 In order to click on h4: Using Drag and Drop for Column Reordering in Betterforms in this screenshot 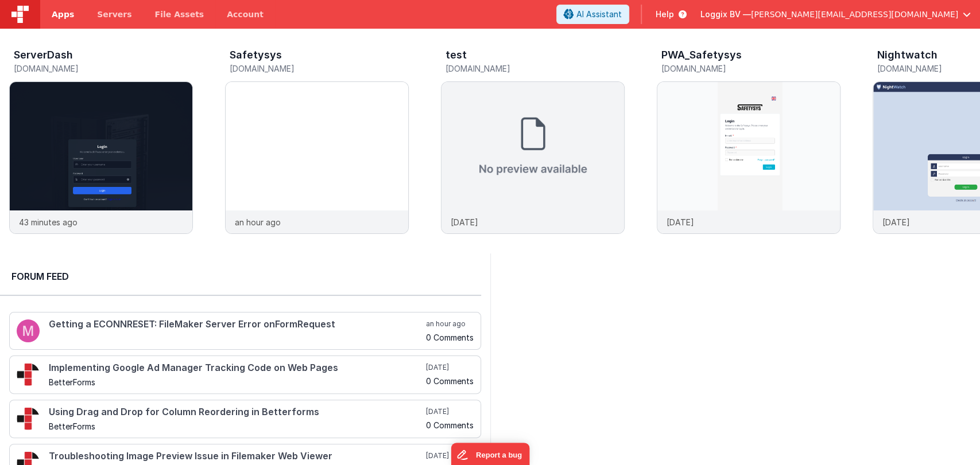, I will do `click(236, 412)`.